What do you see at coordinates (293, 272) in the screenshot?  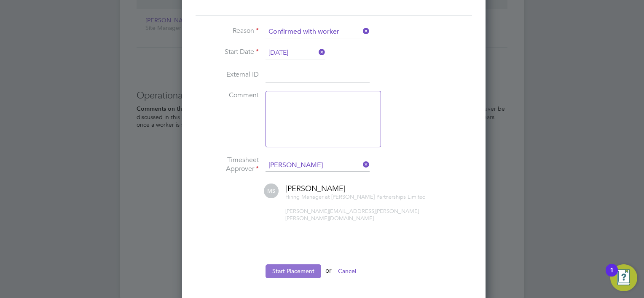 I see `button: Start Placement` at bounding box center [293, 272].